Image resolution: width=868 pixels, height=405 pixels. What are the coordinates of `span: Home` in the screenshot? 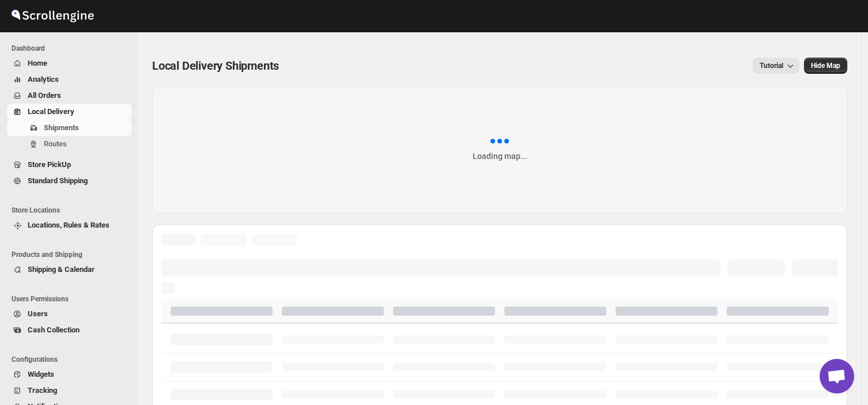 It's located at (38, 63).